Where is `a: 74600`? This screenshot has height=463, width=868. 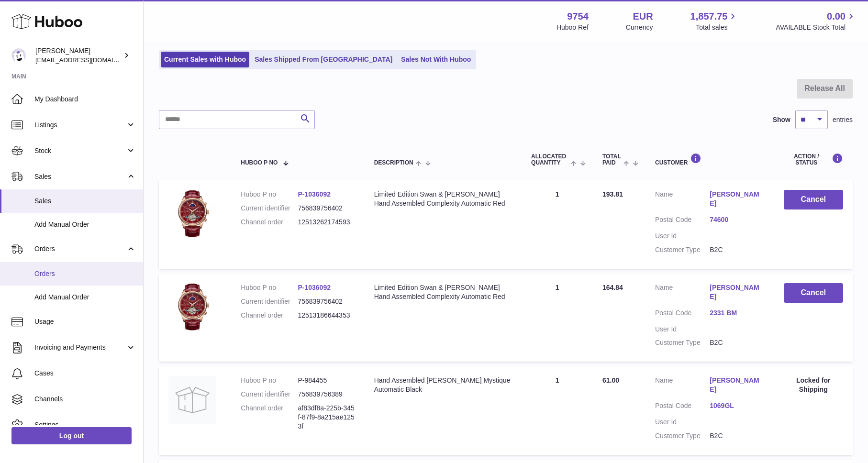
a: 74600 is located at coordinates (737, 220).